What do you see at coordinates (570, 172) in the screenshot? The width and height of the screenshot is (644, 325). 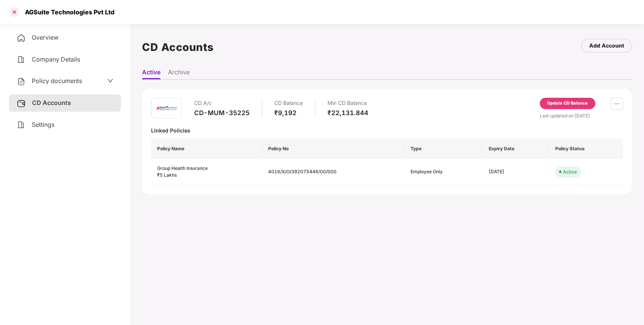 I see `div: Active` at bounding box center [570, 172].